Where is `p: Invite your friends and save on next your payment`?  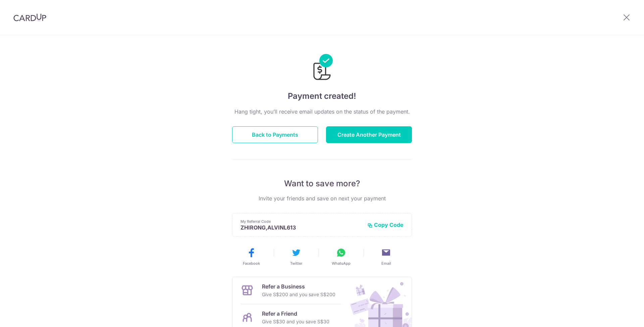 p: Invite your friends and save on next your payment is located at coordinates (322, 198).